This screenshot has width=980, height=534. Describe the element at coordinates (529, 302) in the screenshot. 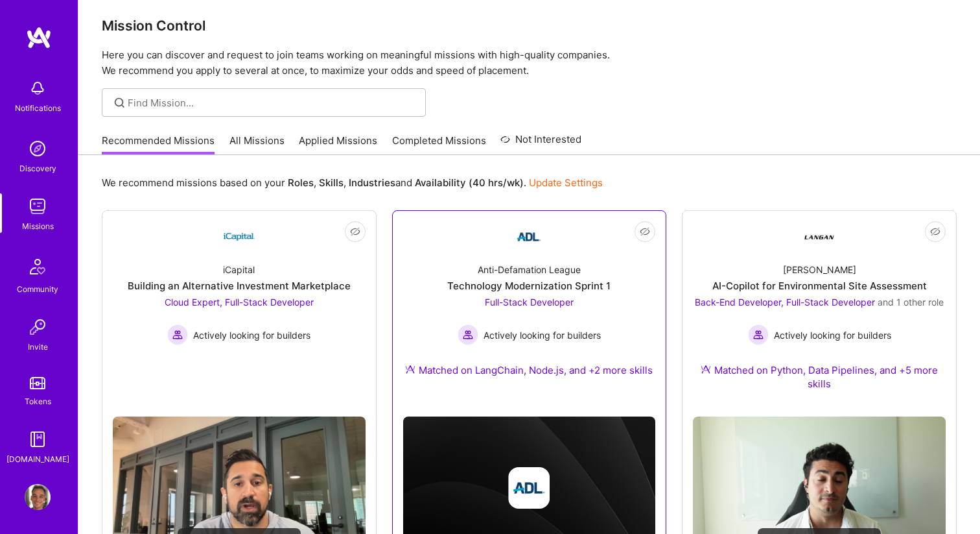

I see `span: Full-Stack Developer` at that location.